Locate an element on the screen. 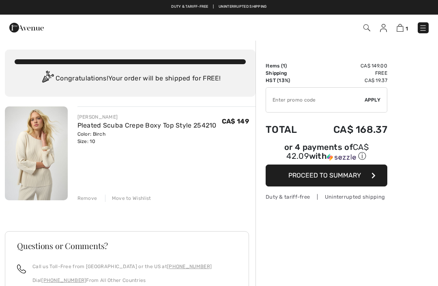 The height and width of the screenshot is (286, 438). td: HST (13%) is located at coordinates (288, 80).